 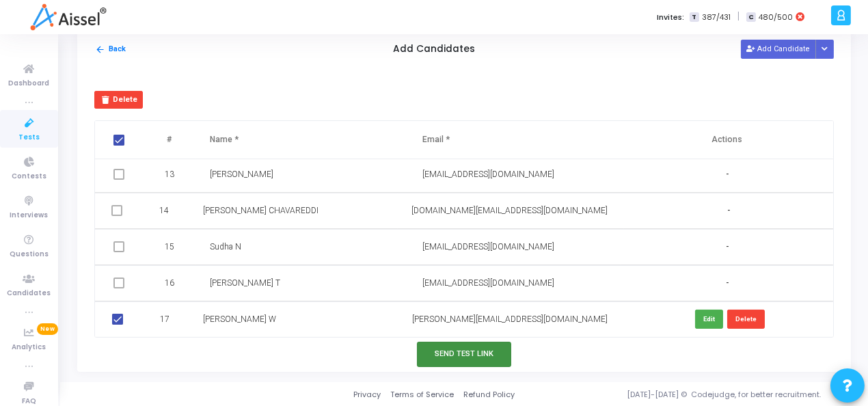 What do you see at coordinates (225, 246) in the screenshot?
I see `span: Sudha N` at bounding box center [225, 246].